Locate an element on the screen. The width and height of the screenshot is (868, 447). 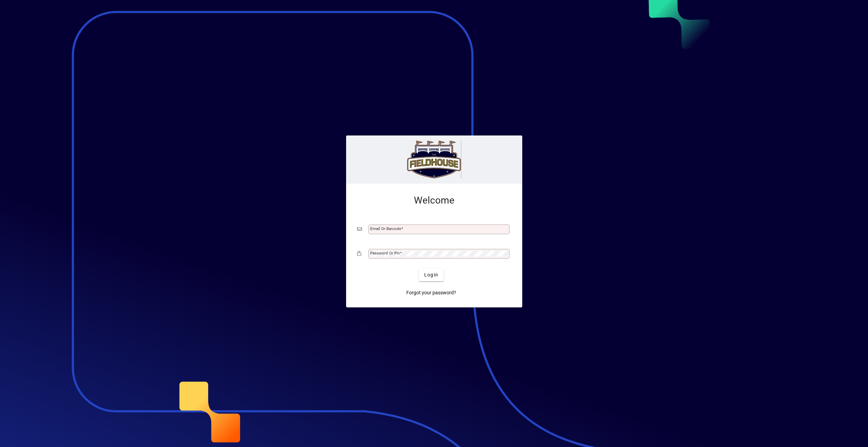
h2: Welcome is located at coordinates (434, 200).